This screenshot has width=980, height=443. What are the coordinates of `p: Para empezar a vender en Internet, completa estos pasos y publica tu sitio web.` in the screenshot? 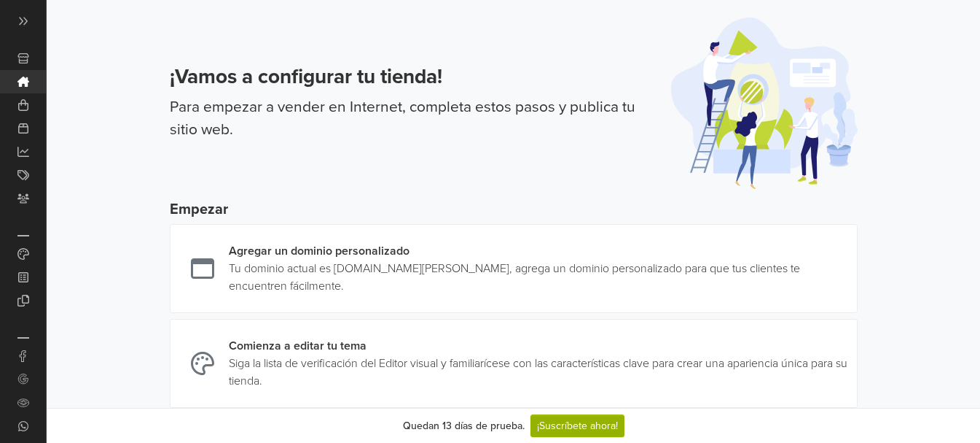 It's located at (412, 119).